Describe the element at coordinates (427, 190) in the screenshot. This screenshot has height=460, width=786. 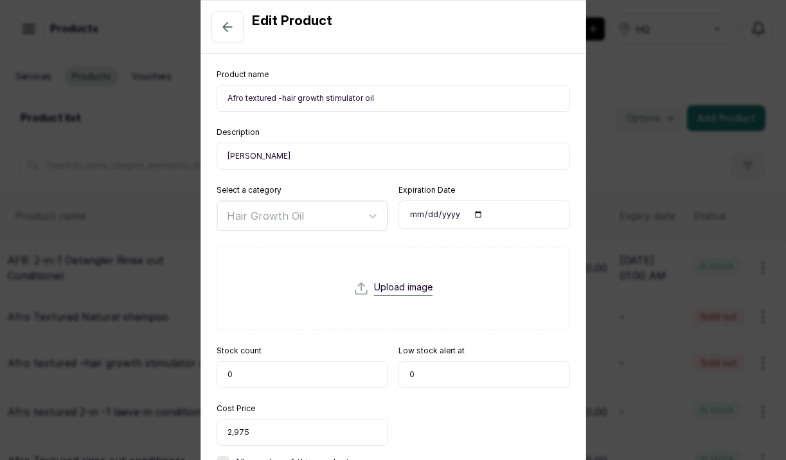
I see `label: Expiration Date` at that location.